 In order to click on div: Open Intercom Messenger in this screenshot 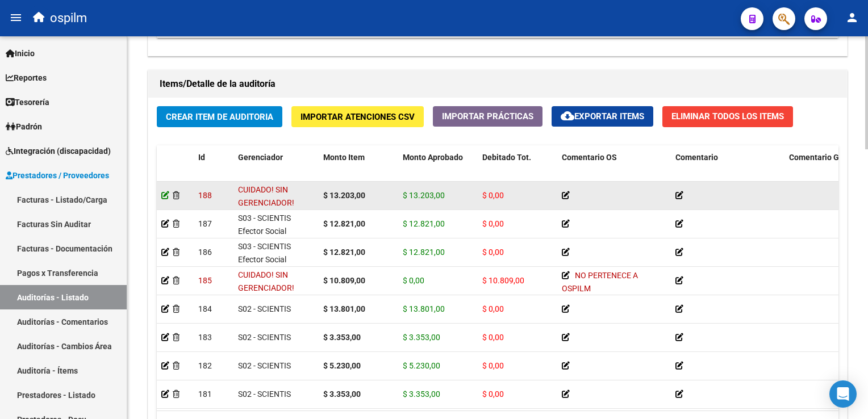, I will do `click(843, 394)`.